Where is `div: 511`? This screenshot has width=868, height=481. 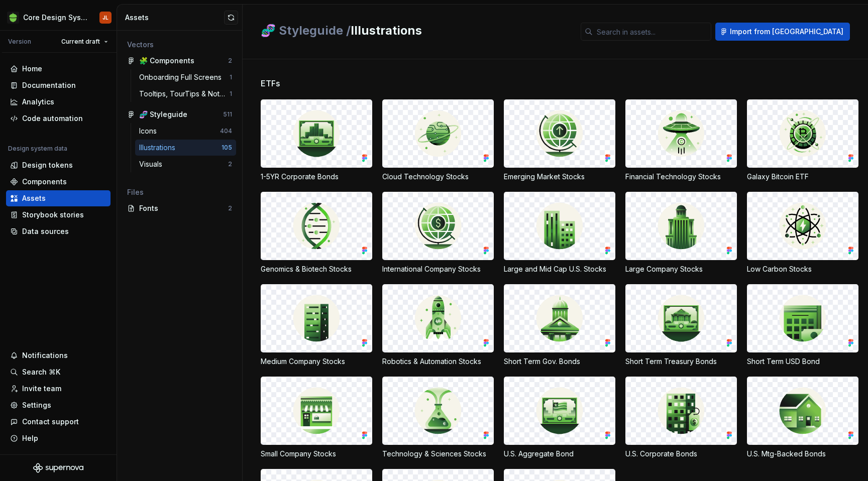
div: 511 is located at coordinates (228, 115).